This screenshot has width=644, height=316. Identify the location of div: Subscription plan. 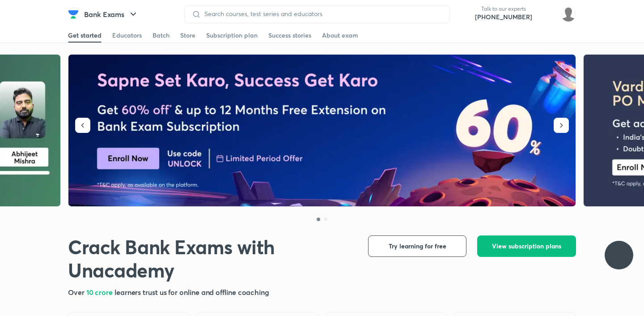
(232, 36).